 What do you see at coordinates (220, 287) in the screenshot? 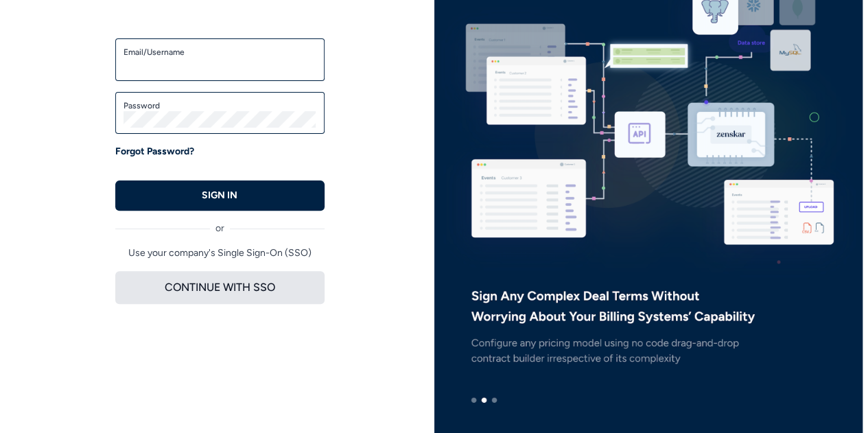
I see `button: CONTINUE WITH SSO` at bounding box center [220, 287].